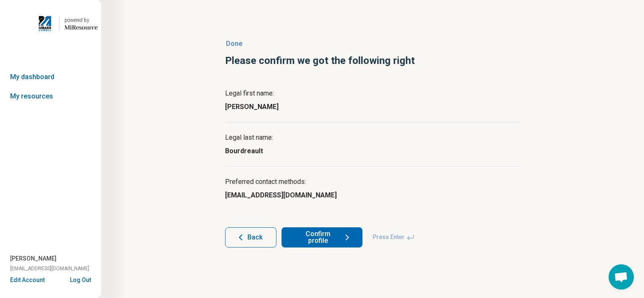  What do you see at coordinates (394, 238) in the screenshot?
I see `span: Press Enter` at bounding box center [394, 238].